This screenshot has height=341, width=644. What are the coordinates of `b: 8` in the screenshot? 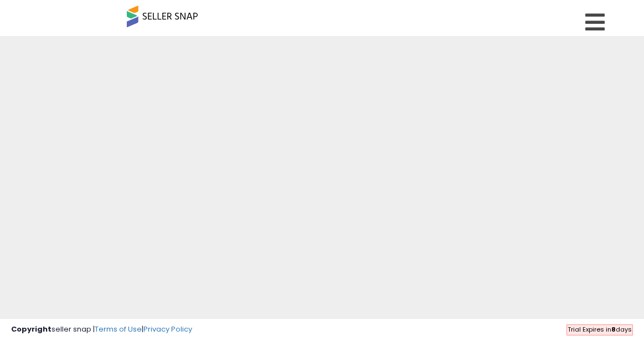 It's located at (613, 329).